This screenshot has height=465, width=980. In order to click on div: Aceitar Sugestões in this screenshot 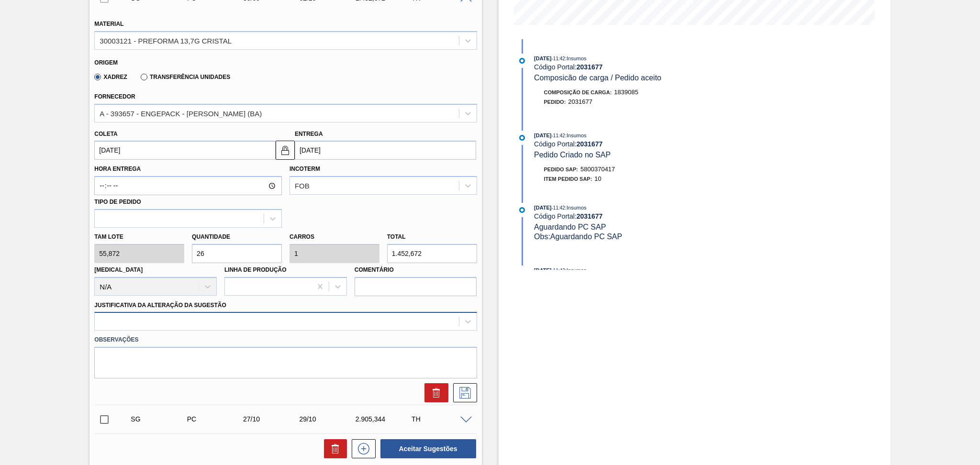, I will do `click(426, 449)`.